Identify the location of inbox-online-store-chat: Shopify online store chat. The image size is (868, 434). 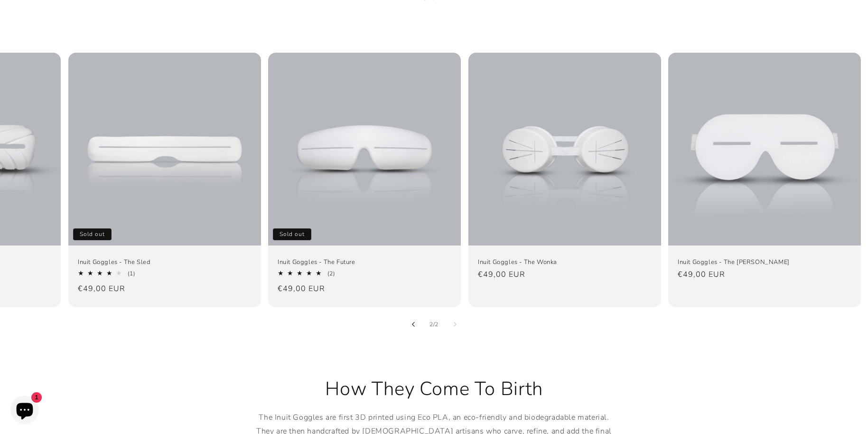
(25, 410).